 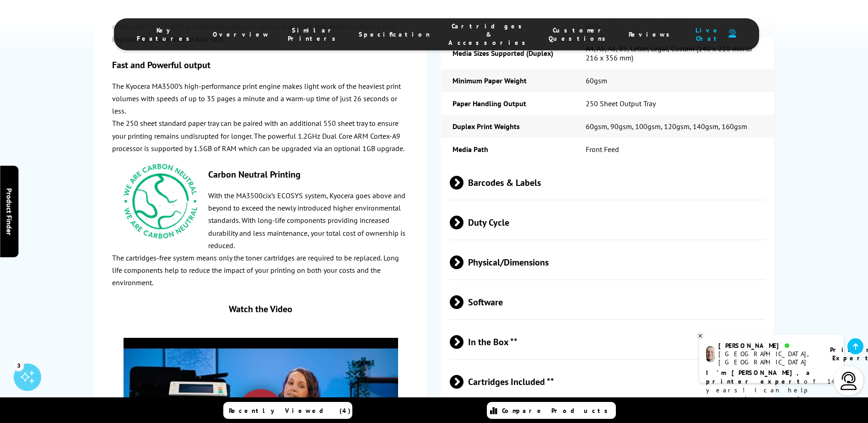 What do you see at coordinates (608, 301) in the screenshot?
I see `span: Software` at bounding box center [608, 301].